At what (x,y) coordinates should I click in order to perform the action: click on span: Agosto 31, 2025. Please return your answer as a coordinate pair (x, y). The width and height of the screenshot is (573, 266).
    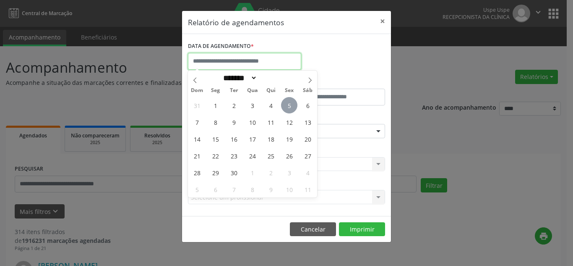
    Looking at the image, I should click on (197, 105).